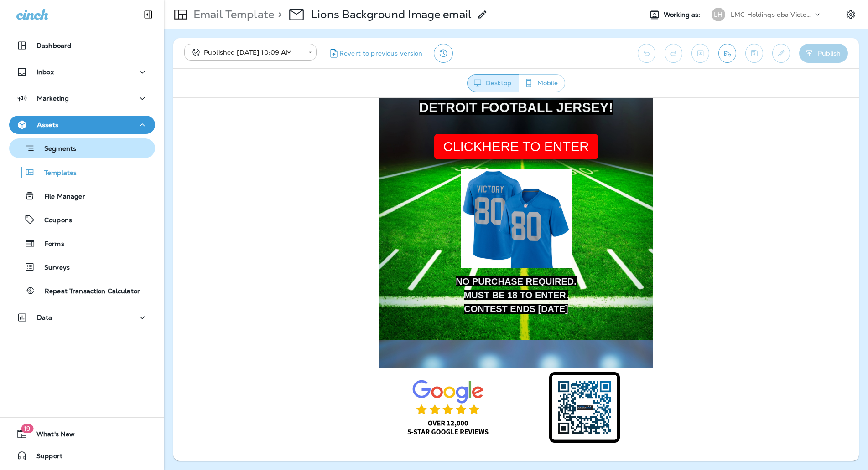 The image size is (868, 470). What do you see at coordinates (343, 49) in the screenshot?
I see `span: HERE TO ENTER` at bounding box center [343, 49].